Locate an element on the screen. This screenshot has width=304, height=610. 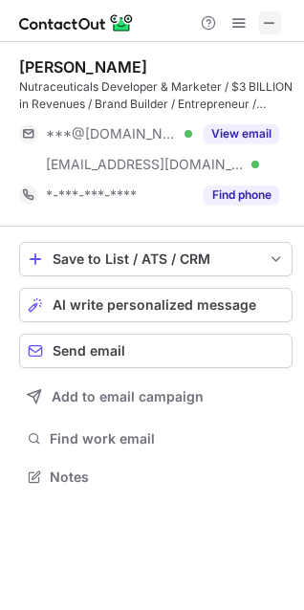
button: AI write personalized message is located at coordinates (156, 305).